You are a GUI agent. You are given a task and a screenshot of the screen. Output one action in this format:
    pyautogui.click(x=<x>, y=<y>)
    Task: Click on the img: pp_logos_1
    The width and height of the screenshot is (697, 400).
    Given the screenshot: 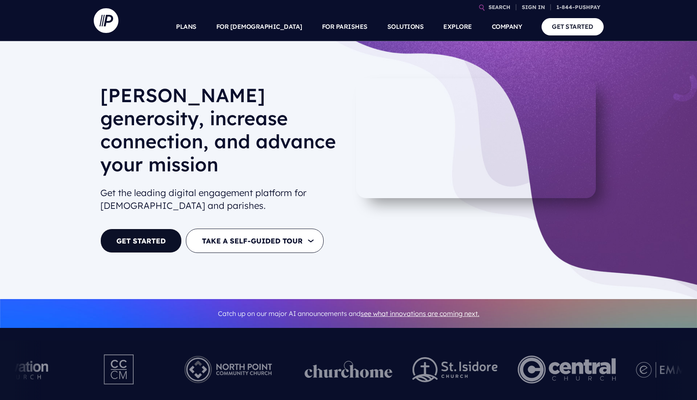 What is the action you would take?
    pyautogui.click(x=349, y=369)
    